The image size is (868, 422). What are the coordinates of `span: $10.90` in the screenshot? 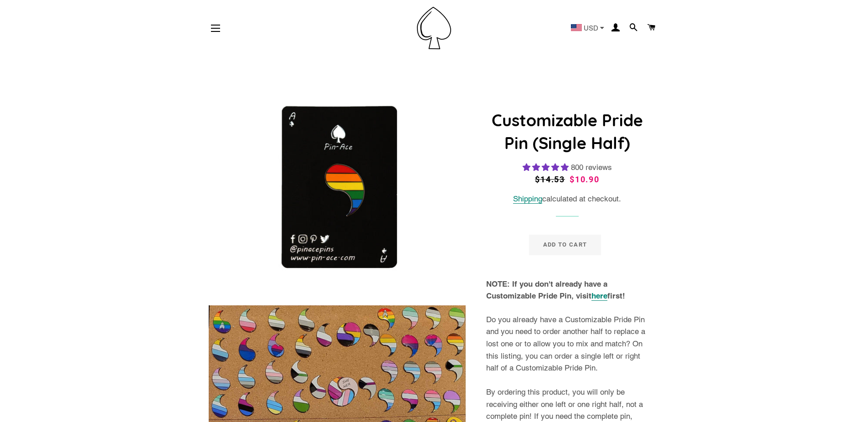 It's located at (584, 179).